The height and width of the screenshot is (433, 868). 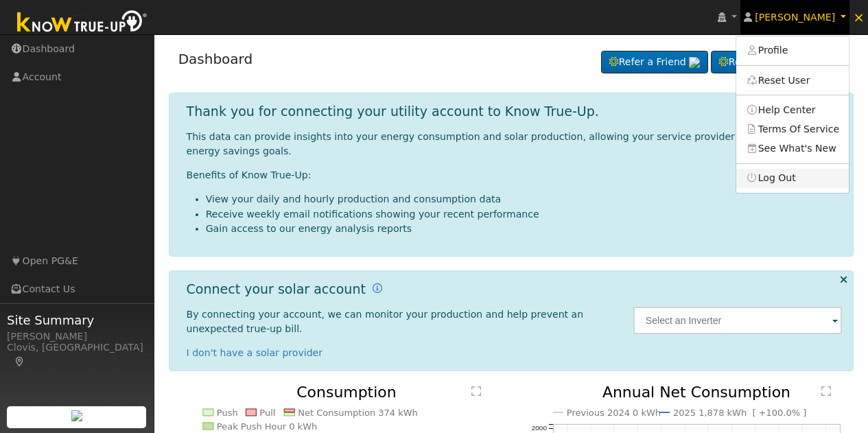 I want to click on a: I don't have a solar provider, so click(x=254, y=352).